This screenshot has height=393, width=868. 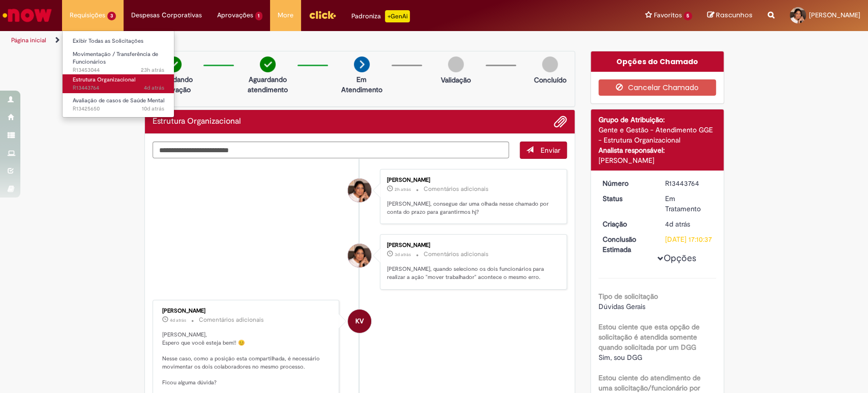 I want to click on p: Em Atendimento, so click(x=362, y=85).